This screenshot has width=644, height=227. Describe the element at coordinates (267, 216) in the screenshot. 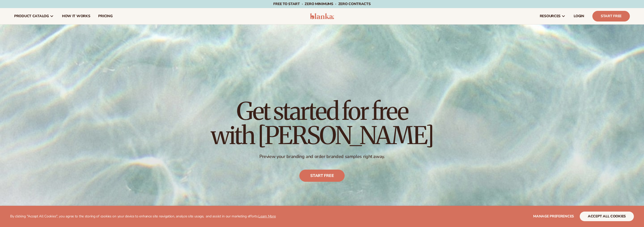

I see `a: Learn More` at that location.